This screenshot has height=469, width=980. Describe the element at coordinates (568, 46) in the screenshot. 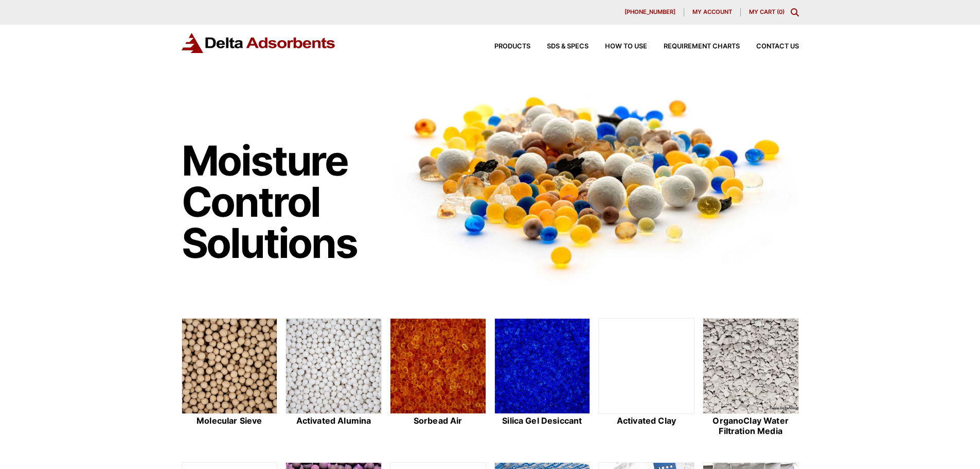

I see `span: SDS & SPECS` at that location.